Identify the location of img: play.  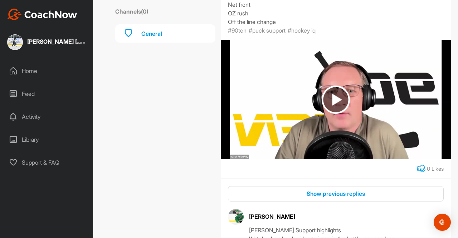
(336, 100).